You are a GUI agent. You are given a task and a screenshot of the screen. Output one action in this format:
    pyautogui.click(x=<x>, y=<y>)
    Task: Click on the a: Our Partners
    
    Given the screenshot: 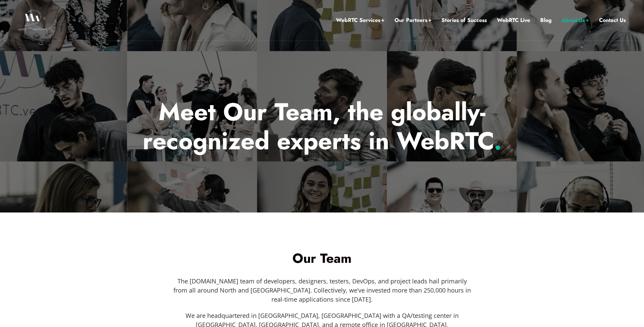 What is the action you would take?
    pyautogui.click(x=413, y=20)
    